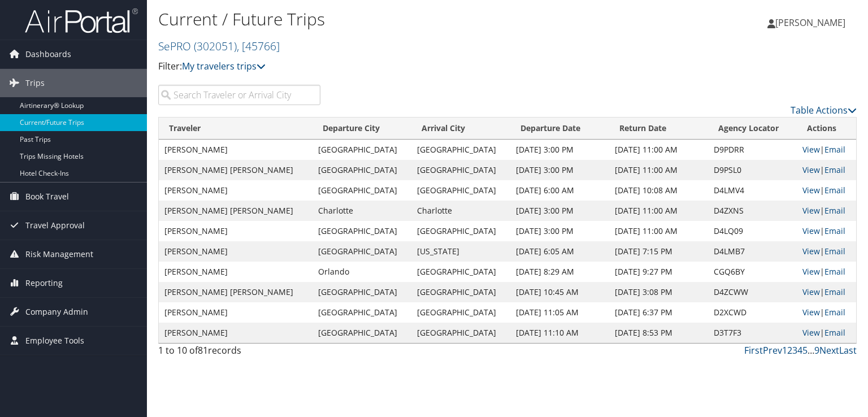 Image resolution: width=868 pixels, height=417 pixels. What do you see at coordinates (224, 66) in the screenshot?
I see `a: My travelers trips` at bounding box center [224, 66].